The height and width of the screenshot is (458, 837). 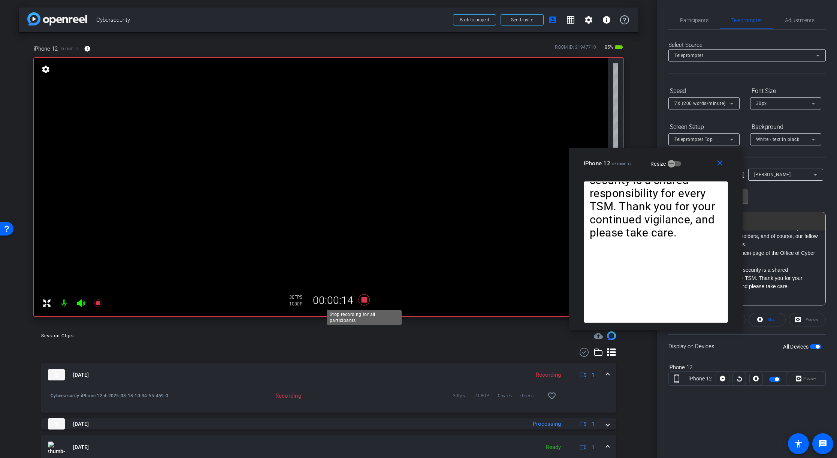 What do you see at coordinates (786, 127) in the screenshot?
I see `div: Background` at bounding box center [786, 127].